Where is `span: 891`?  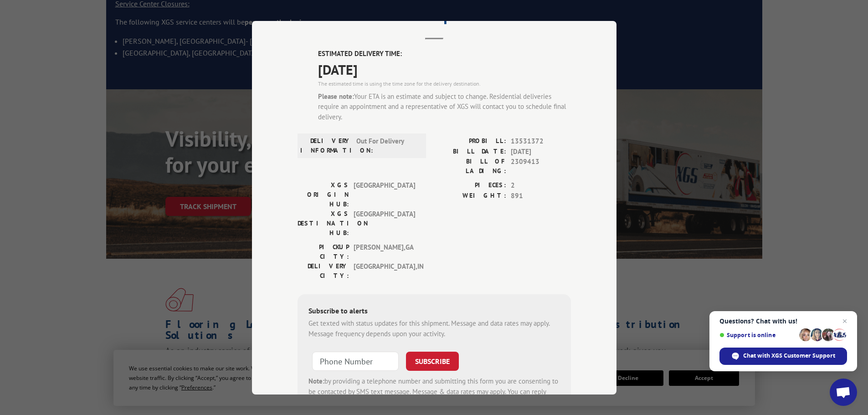 span: 891 is located at coordinates (541, 196).